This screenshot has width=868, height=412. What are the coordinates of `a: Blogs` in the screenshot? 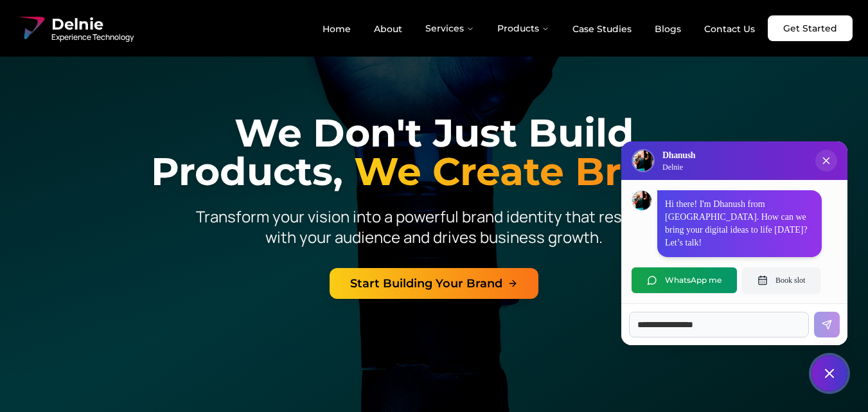 It's located at (668, 29).